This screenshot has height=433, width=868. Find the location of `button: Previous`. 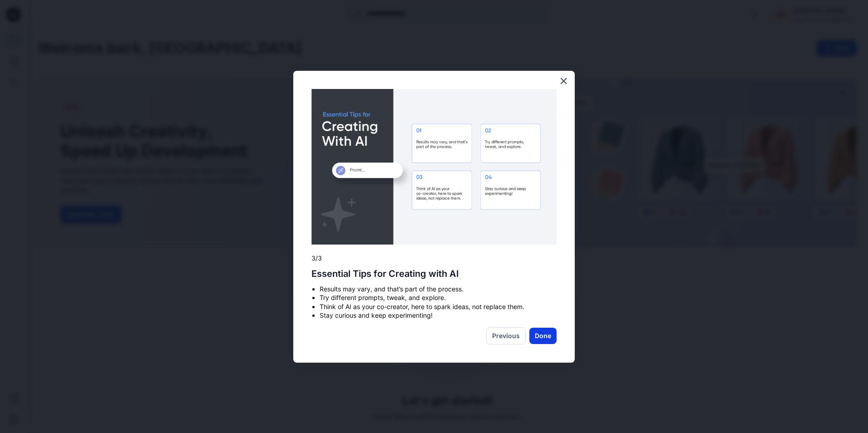

button: Previous is located at coordinates (505, 336).